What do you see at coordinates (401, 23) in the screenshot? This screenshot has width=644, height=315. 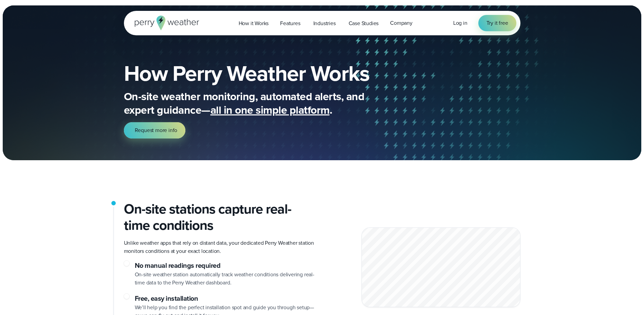 I see `span: Company` at bounding box center [401, 23].